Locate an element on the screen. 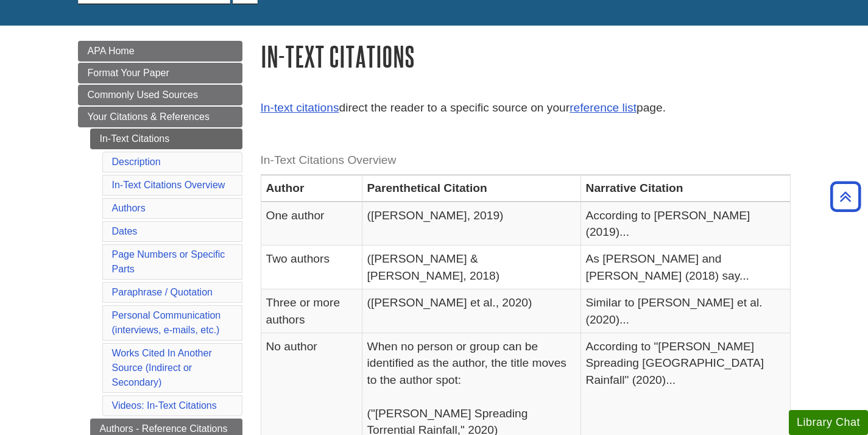  a: Videos: In-Text Citations is located at coordinates (164, 405).